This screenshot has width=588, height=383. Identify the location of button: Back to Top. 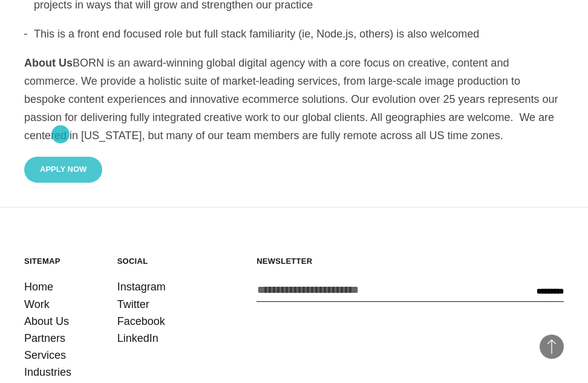
(552, 347).